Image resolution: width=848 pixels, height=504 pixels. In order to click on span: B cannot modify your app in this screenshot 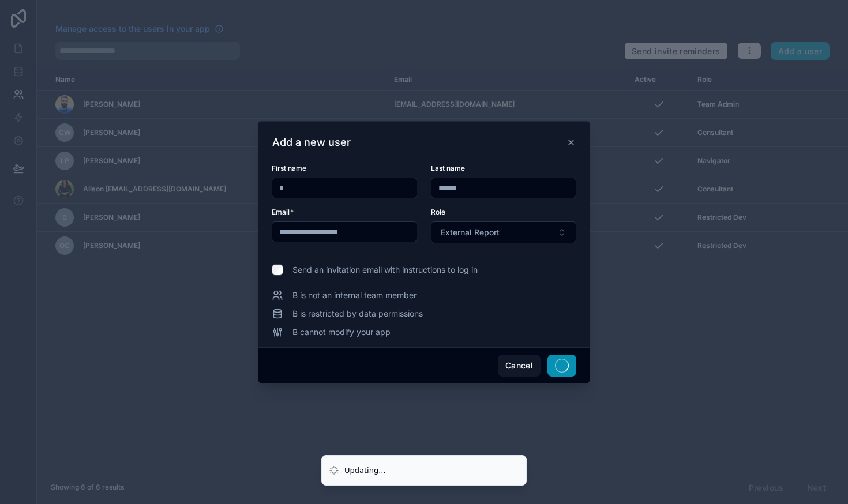, I will do `click(342, 332)`.